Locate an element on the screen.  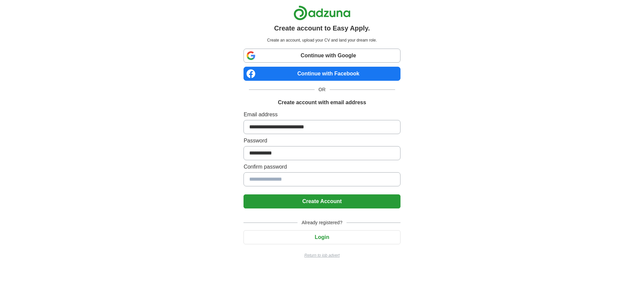
span: OR is located at coordinates (322, 90).